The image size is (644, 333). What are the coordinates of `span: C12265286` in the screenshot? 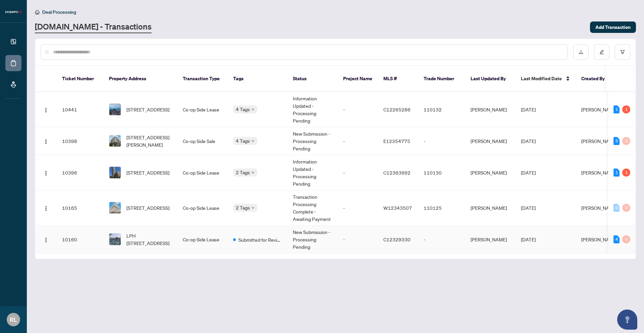 It's located at (397, 109).